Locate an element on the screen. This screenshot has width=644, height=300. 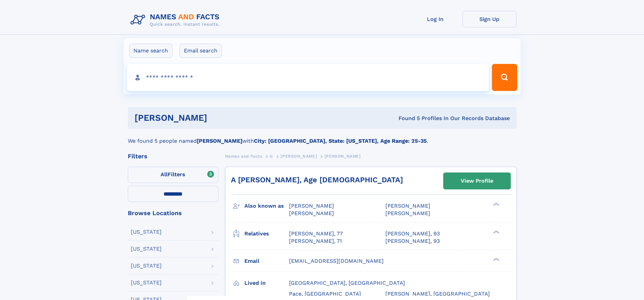
h3: Relatives is located at coordinates (267, 234).